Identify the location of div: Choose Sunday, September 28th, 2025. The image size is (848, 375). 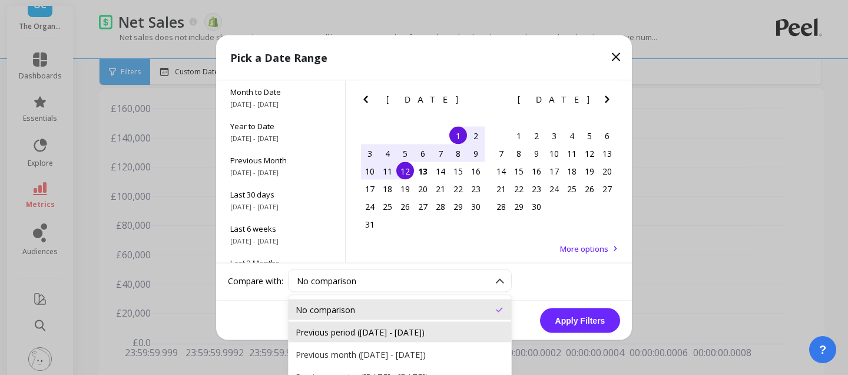
(501, 206).